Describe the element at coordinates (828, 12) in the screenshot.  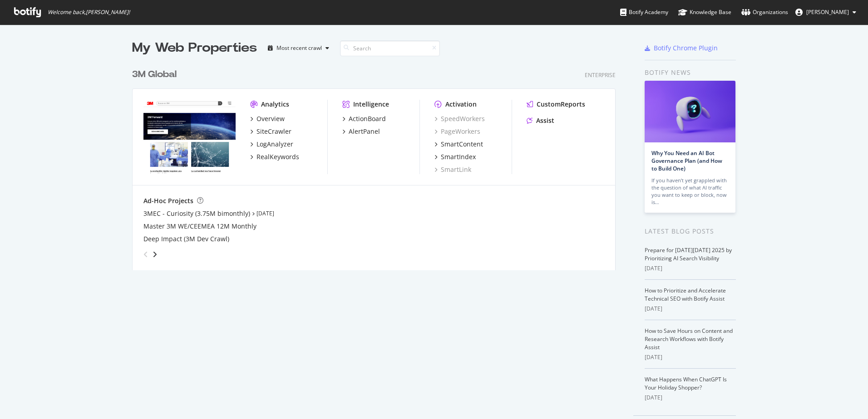
I see `span: Derrek Saunders` at that location.